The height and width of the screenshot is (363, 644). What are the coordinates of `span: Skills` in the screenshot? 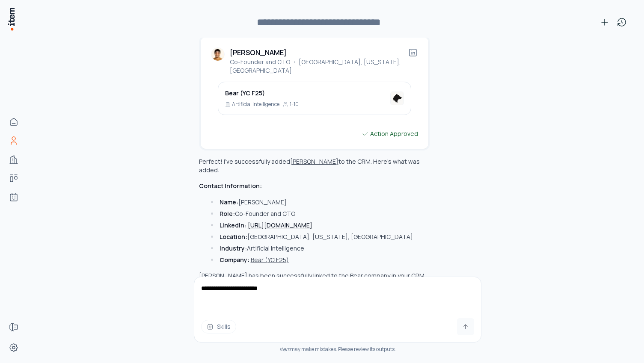 It's located at (224, 326).